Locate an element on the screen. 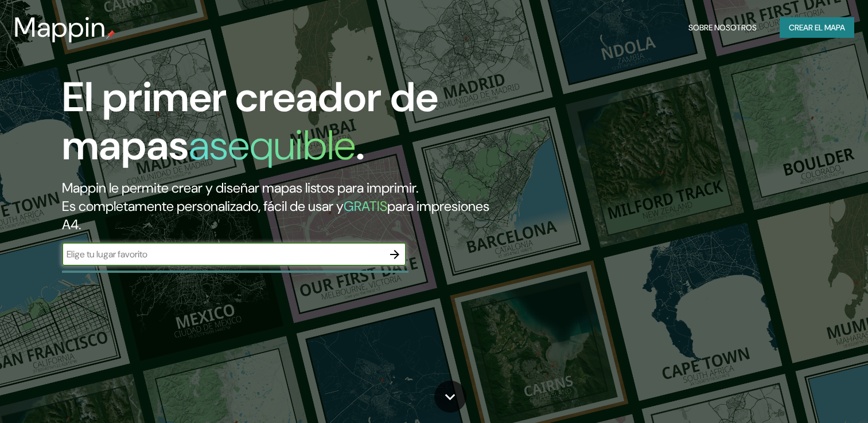 The image size is (868, 423). button: Crear el mapa is located at coordinates (817, 28).